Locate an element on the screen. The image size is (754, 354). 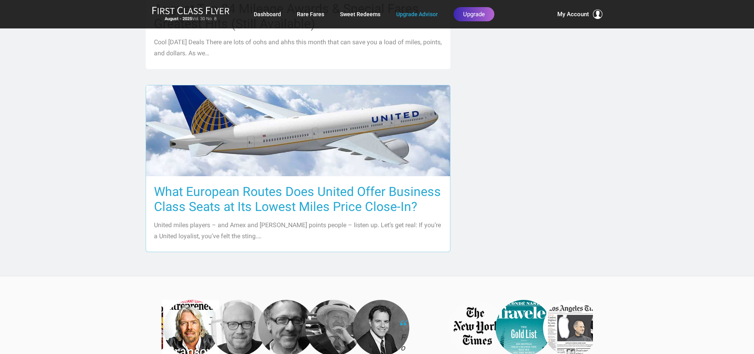
a: Rare Fares is located at coordinates (310, 14).